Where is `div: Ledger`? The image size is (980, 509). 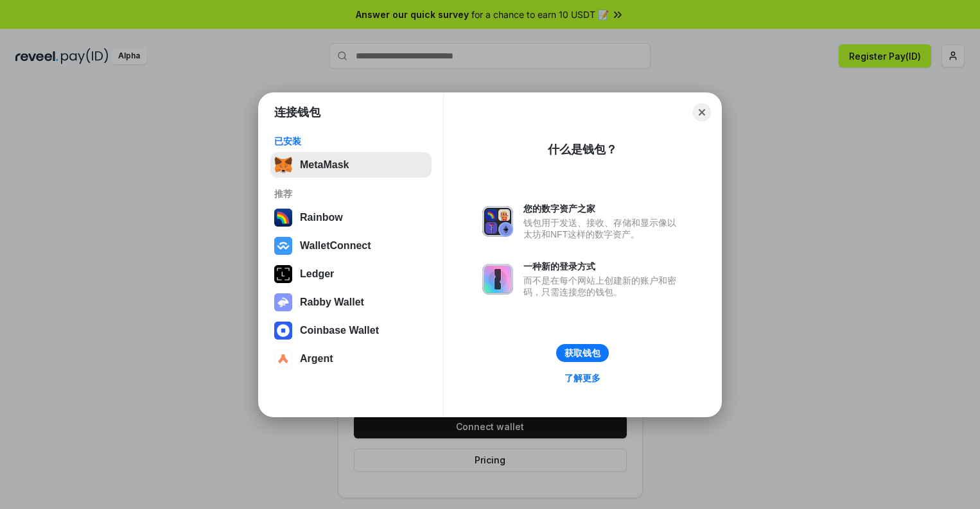 div: Ledger is located at coordinates (317, 274).